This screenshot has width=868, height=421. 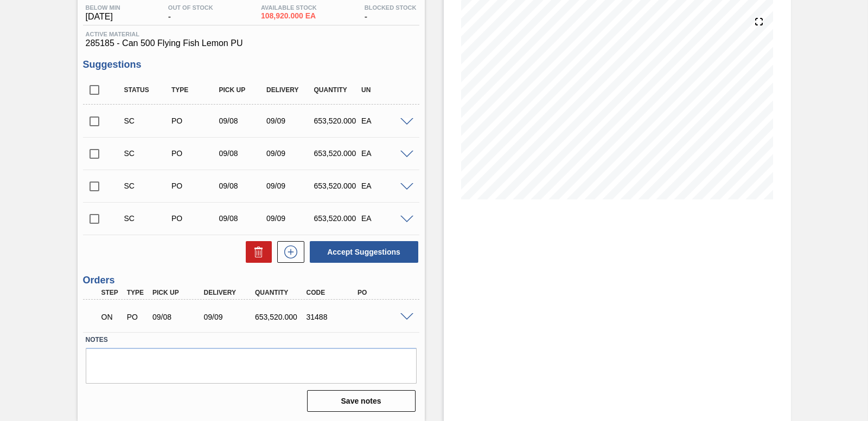 I want to click on span: 108,920.000 EA, so click(x=289, y=15).